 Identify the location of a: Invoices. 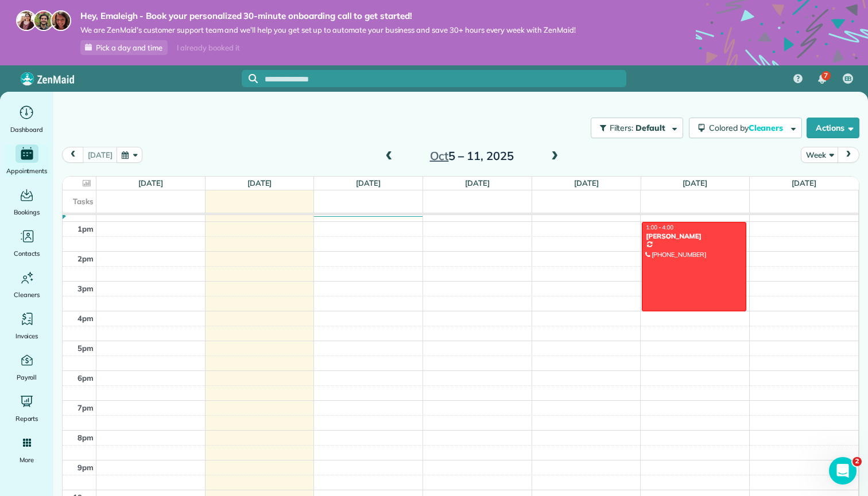
(27, 326).